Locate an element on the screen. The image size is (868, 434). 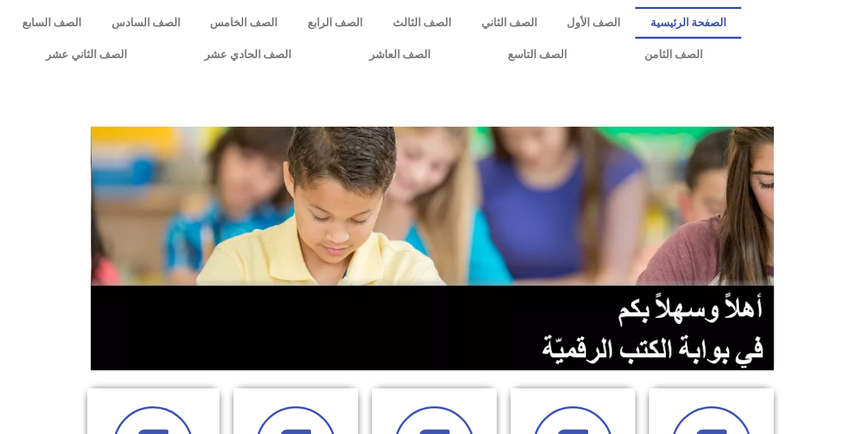
a: الصف الثاني عشر is located at coordinates (86, 55).